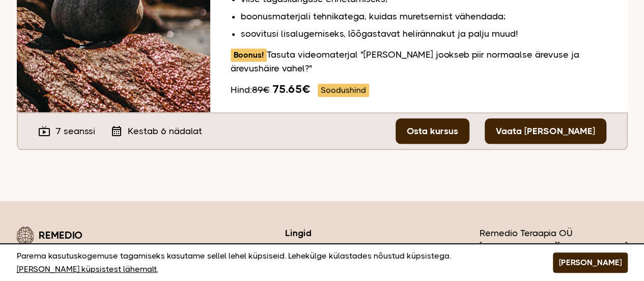  I want to click on div: Remedio Teraapia OÜ, so click(554, 252).